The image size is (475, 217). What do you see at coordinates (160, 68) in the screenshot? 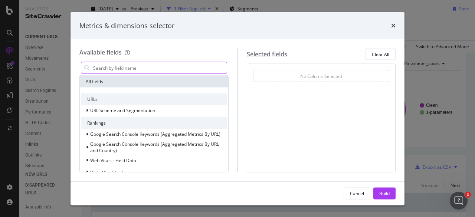
I see `input: Search by field name` at bounding box center [160, 68].